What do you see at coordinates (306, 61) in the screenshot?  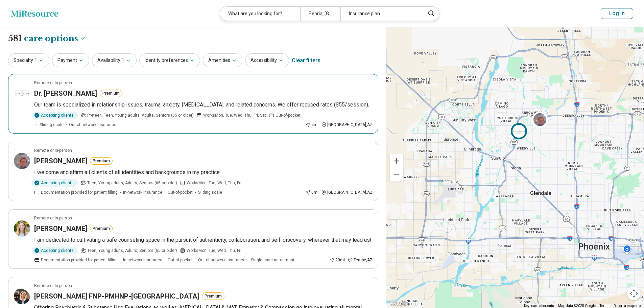 I see `div: Clear filters` at bounding box center [306, 61].